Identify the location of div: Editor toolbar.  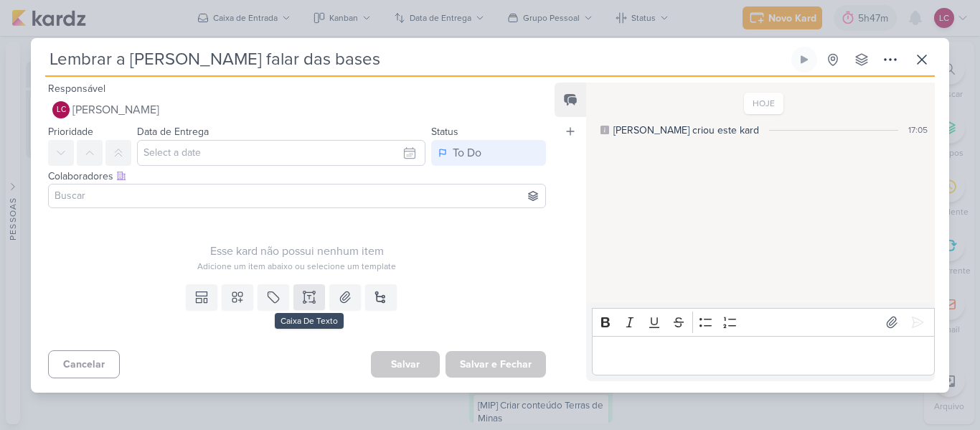
(764, 322).